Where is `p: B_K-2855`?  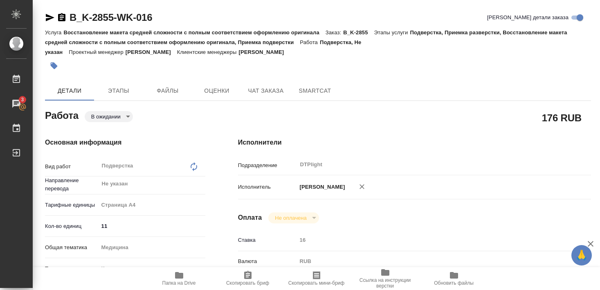
p: B_K-2855 is located at coordinates (358, 32).